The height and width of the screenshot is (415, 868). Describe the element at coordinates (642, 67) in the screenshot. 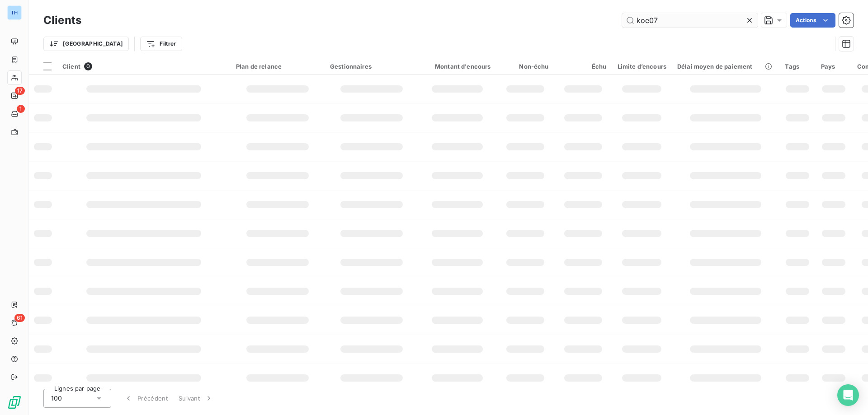

I see `div: Limite d’encours` at that location.